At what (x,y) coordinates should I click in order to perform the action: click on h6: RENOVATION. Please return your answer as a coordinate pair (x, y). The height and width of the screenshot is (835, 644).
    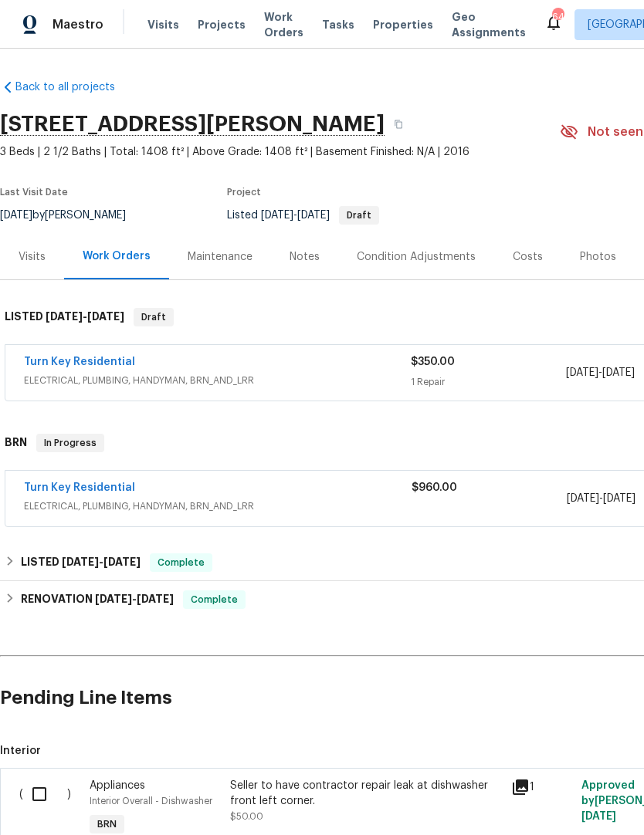
    Looking at the image, I should click on (97, 600).